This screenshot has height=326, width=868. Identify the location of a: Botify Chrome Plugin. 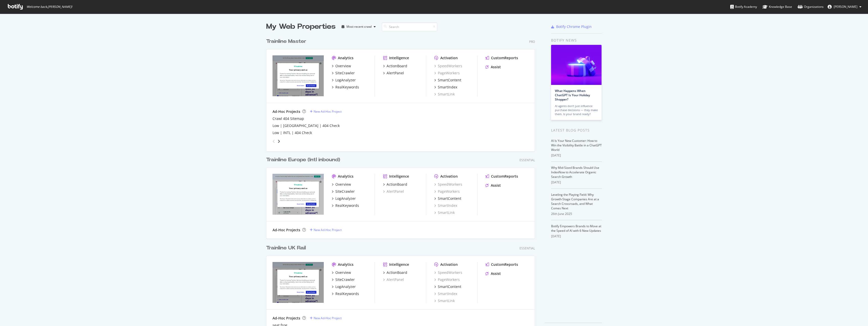
(571, 27).